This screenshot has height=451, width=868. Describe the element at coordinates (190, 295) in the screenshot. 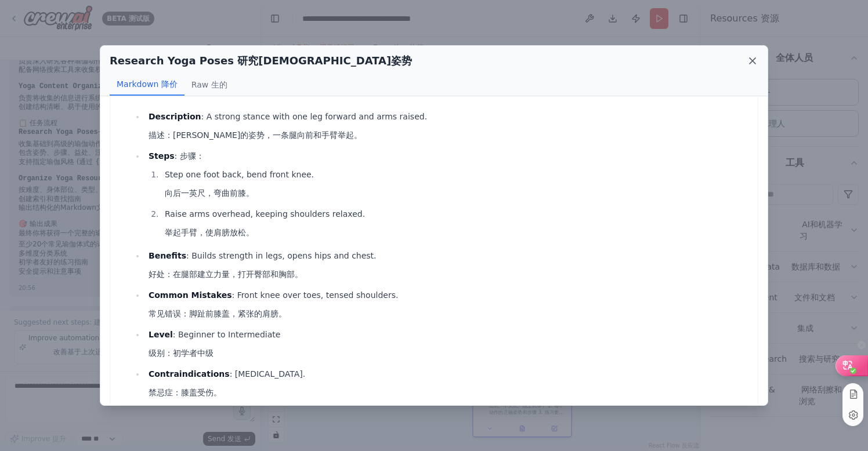

I see `strong: Common Mistakes` at that location.